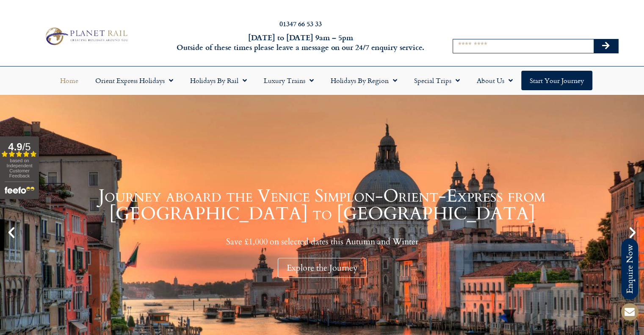  What do you see at coordinates (219, 81) in the screenshot?
I see `a: Holidays by Rail` at bounding box center [219, 81].